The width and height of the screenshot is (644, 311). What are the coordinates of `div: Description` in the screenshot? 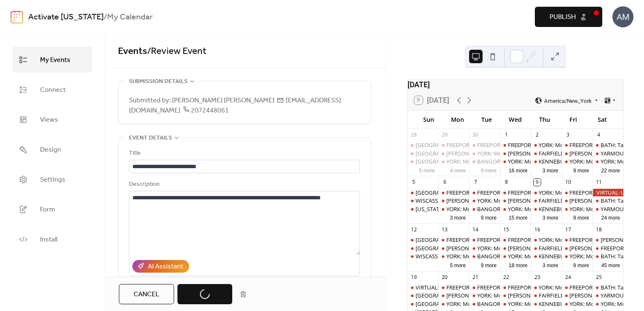 It's located at (243, 185).